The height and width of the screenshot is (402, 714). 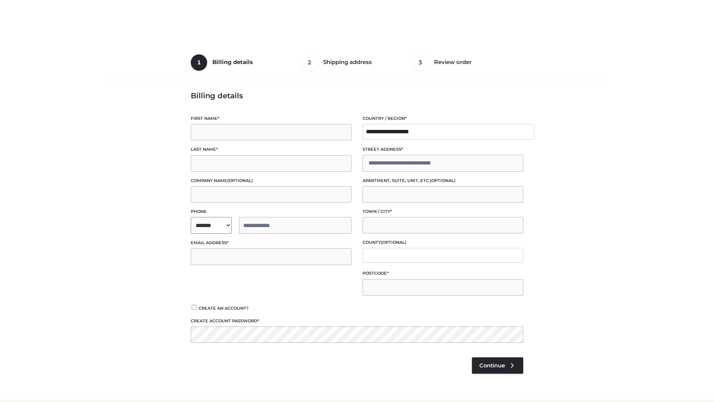 What do you see at coordinates (232, 62) in the screenshot?
I see `span: Billing details` at bounding box center [232, 62].